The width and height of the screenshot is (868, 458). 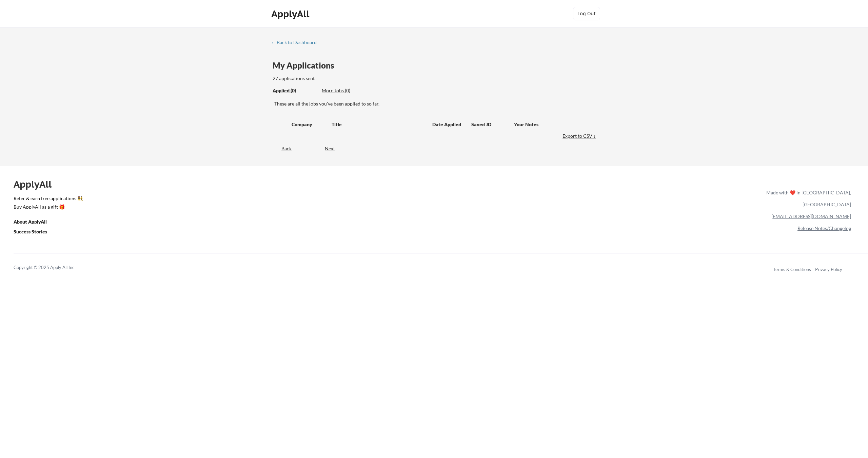 What do you see at coordinates (30, 231) in the screenshot?
I see `u: Success Stories` at bounding box center [30, 231].